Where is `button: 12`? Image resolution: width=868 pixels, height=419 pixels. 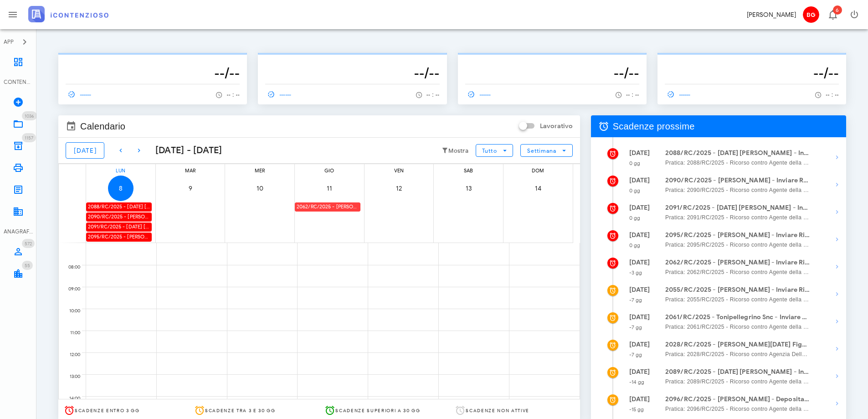 button: 12 is located at coordinates (399, 189).